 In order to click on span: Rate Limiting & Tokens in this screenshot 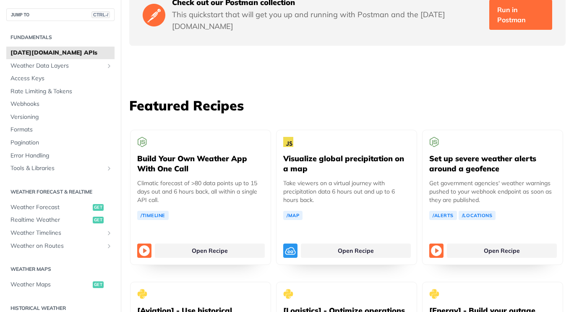, I will do `click(61, 91)`.